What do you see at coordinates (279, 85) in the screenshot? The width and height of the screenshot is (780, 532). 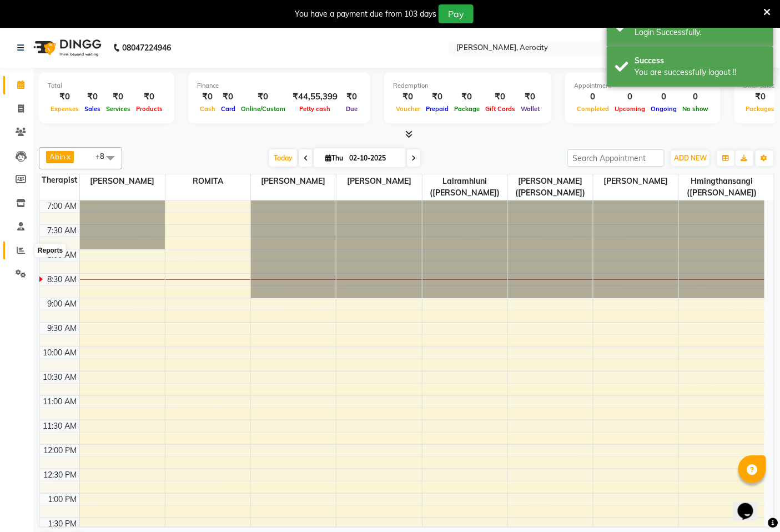 I see `div: Finance` at bounding box center [279, 85].